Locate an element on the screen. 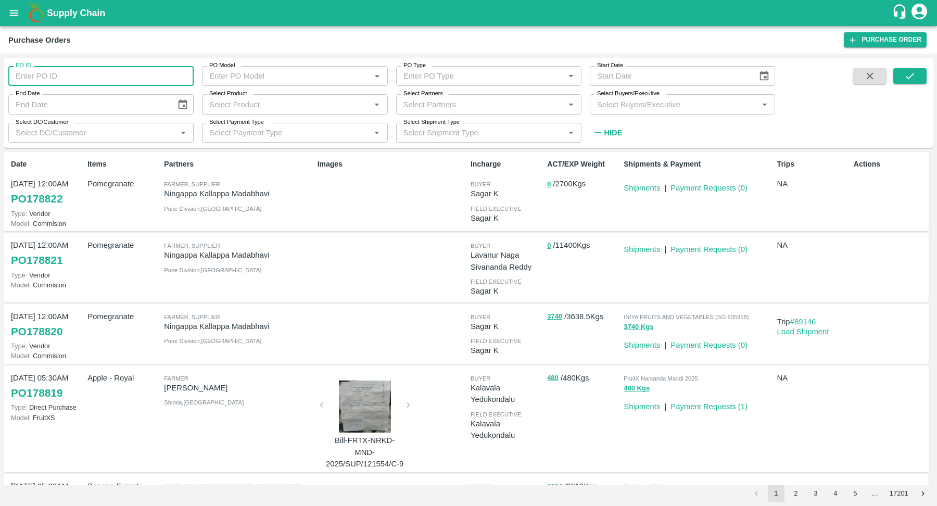 This screenshot has height=506, width=937. p: Lavanur Naga Sivananda Reddy is located at coordinates (506, 261).